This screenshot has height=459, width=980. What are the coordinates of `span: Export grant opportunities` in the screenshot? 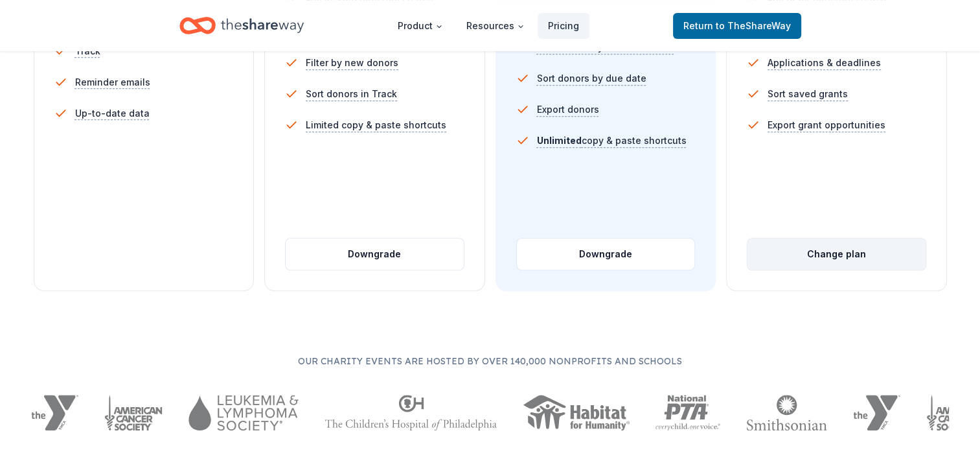 It's located at (826, 125).